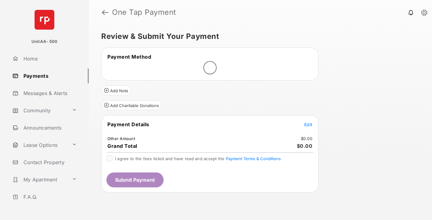  What do you see at coordinates (49, 162) in the screenshot?
I see `a: Contact Property` at bounding box center [49, 162].